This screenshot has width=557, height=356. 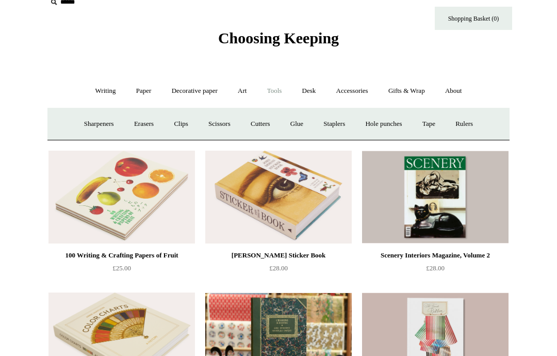 I want to click on a: Paper, so click(x=144, y=91).